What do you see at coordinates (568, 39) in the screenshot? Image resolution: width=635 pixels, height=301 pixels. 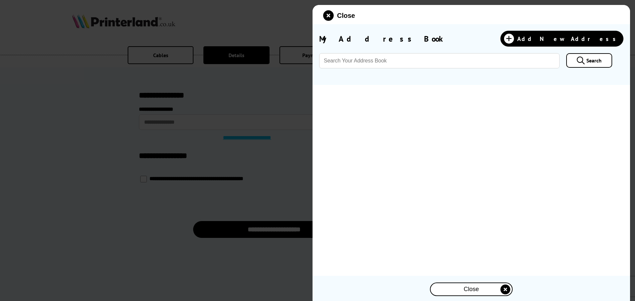 I see `span: Add New Address` at bounding box center [568, 39].